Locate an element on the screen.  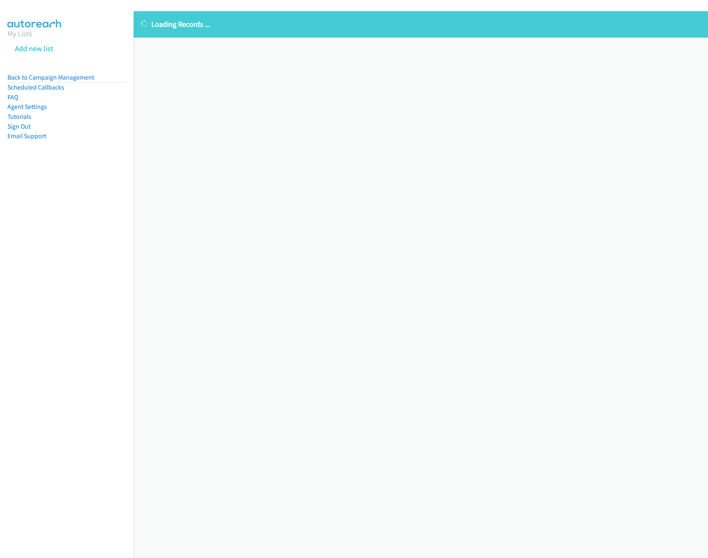
a: Scheduled Callbacks is located at coordinates (36, 87).